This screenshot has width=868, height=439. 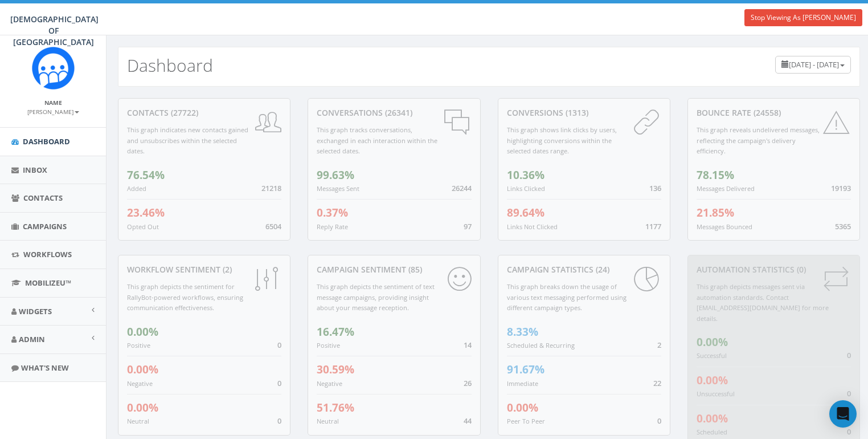 What do you see at coordinates (584, 112) in the screenshot?
I see `div: conversions` at bounding box center [584, 112].